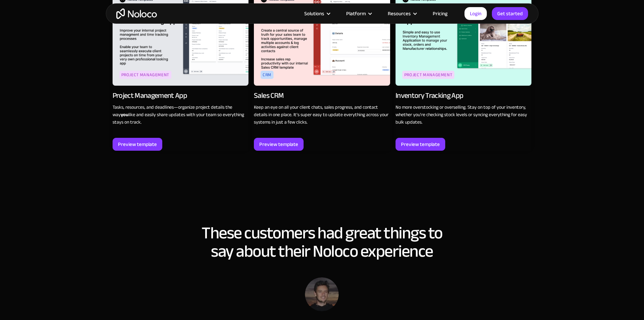  Describe the element at coordinates (150, 96) in the screenshot. I see `div: Project Management App` at that location.